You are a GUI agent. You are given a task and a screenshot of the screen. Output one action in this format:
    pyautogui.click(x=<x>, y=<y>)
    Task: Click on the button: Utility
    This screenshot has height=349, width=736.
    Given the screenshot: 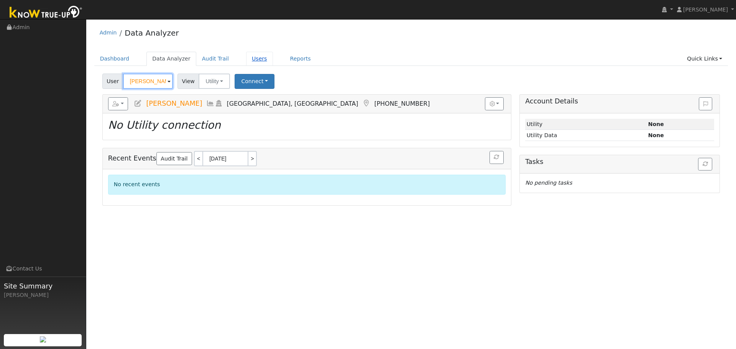 What is the action you would take?
    pyautogui.click(x=214, y=81)
    